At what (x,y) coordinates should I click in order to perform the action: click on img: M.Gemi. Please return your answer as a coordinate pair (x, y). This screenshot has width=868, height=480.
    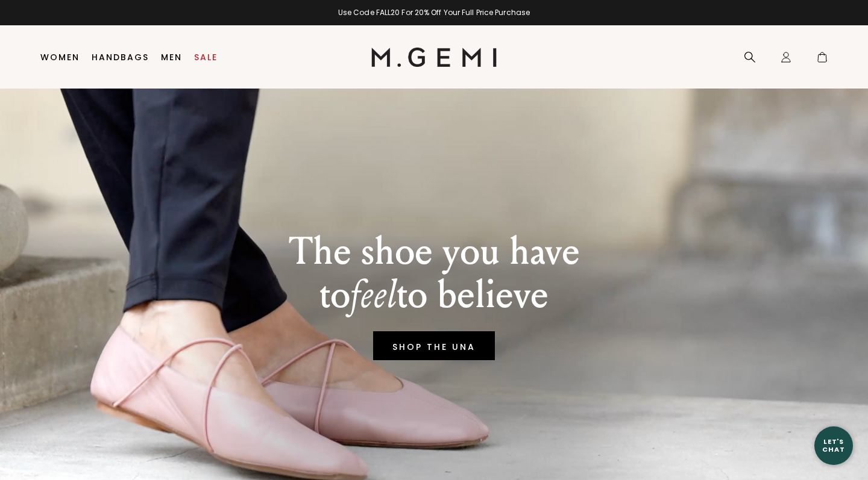
    Looking at the image, I should click on (434, 57).